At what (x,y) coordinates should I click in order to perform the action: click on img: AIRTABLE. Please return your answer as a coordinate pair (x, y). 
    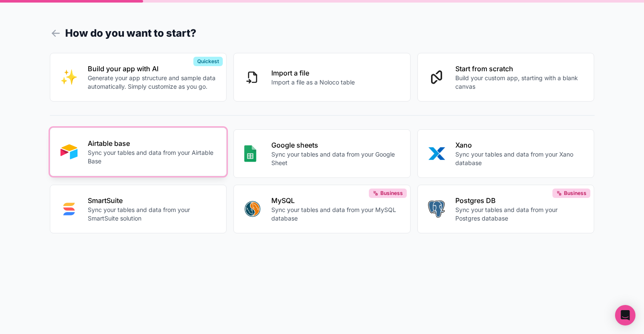
    Looking at the image, I should click on (69, 152).